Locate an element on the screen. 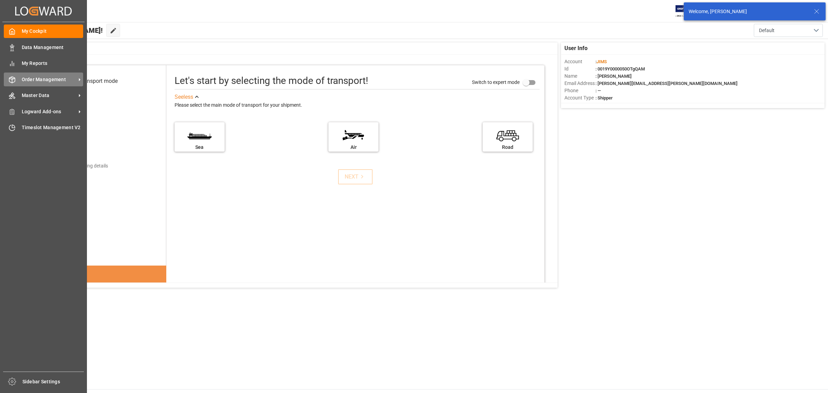  span: Data Management is located at coordinates (52, 47).